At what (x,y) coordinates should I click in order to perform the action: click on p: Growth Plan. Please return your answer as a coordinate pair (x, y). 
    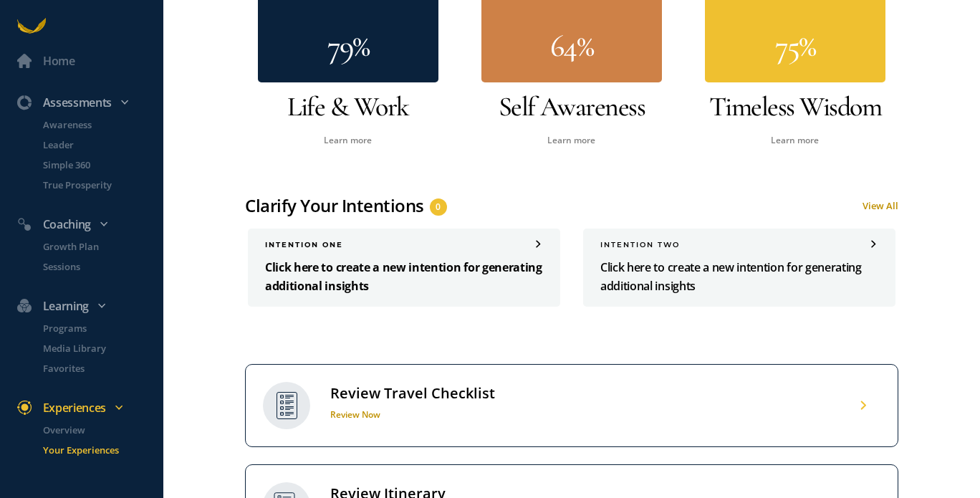
    Looking at the image, I should click on (102, 247).